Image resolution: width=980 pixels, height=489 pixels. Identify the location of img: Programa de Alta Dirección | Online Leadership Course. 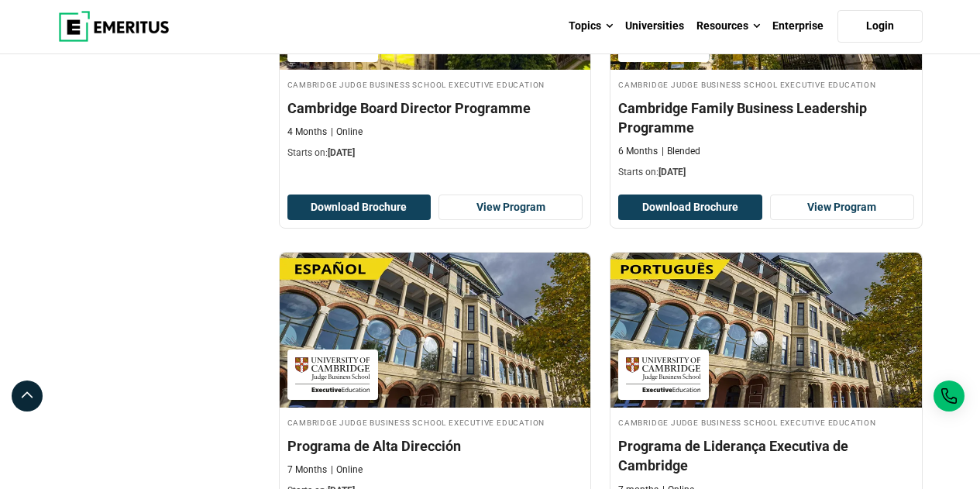
(436, 330).